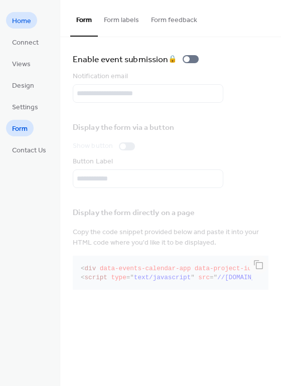 The image size is (281, 386). What do you see at coordinates (25, 106) in the screenshot?
I see `a: Settings` at bounding box center [25, 106].